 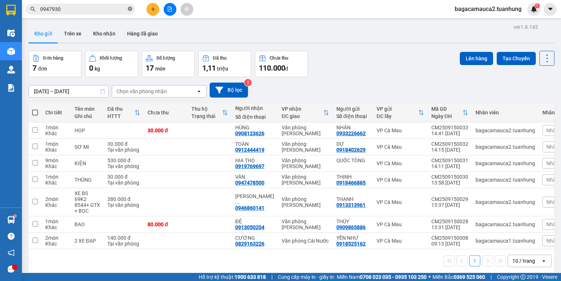 I want to click on strong: 0369 525 060, so click(x=469, y=277).